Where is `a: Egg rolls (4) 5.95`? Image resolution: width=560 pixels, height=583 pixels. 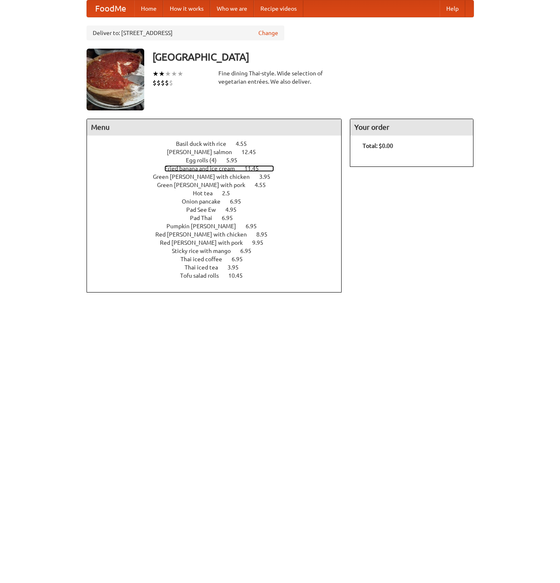 a: Egg rolls (4) 5.95 is located at coordinates (219, 160).